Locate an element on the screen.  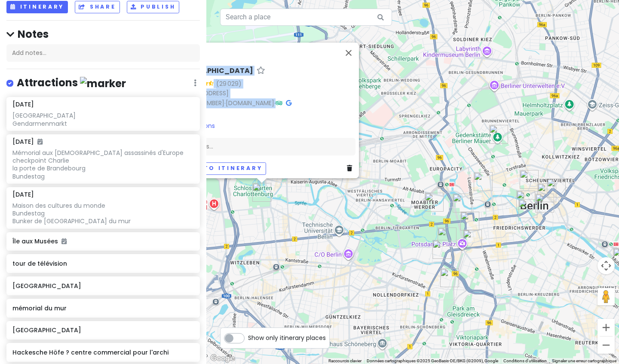
button: Fermer is located at coordinates (349, 53).